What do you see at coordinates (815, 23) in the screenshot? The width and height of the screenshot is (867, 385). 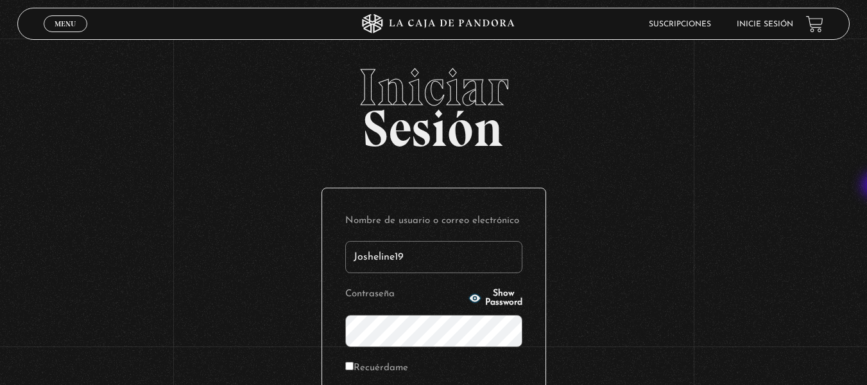 I see `a: View your shopping cart` at bounding box center [815, 23].